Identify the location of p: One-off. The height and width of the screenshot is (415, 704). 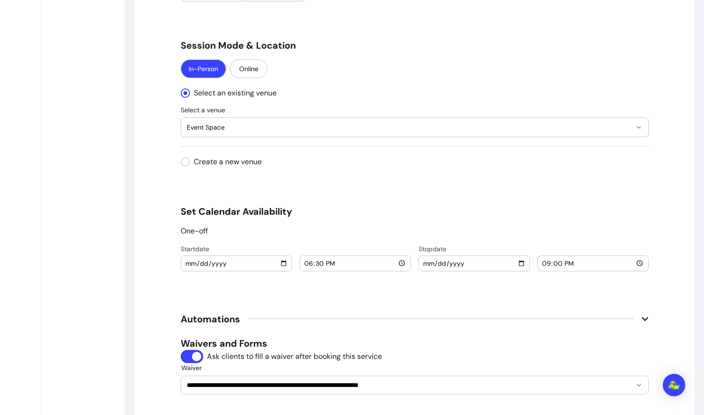
(194, 231).